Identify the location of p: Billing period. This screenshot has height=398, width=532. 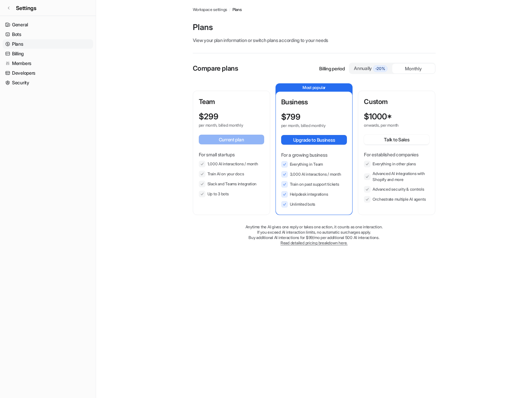
(332, 68).